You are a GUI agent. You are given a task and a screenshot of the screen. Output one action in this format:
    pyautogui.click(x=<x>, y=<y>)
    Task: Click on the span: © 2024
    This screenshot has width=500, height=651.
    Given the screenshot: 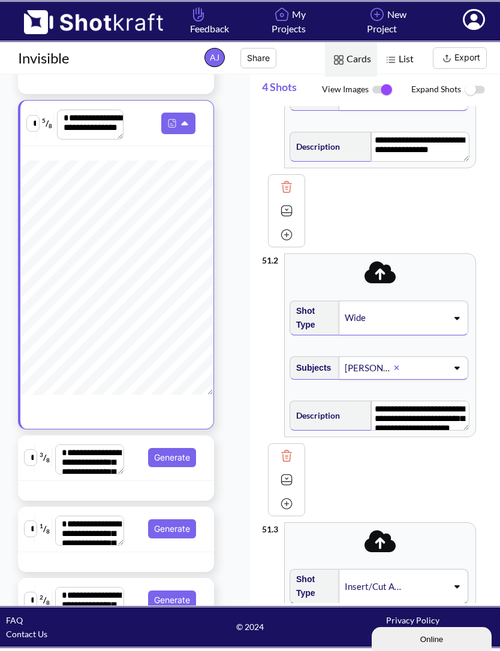 What is the action you would take?
    pyautogui.click(x=249, y=627)
    